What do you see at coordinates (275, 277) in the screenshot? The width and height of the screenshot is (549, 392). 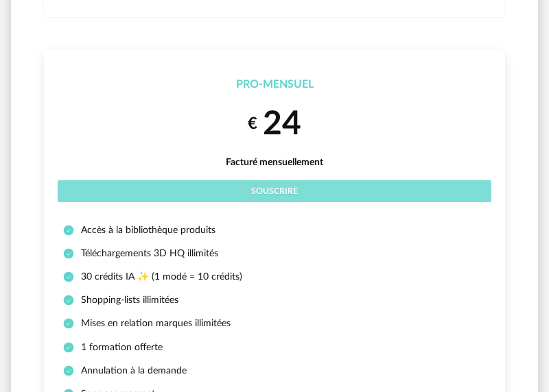 I see `li: 30 crédits IA ✨ (1 modé = 10 crédits)` at bounding box center [275, 277].